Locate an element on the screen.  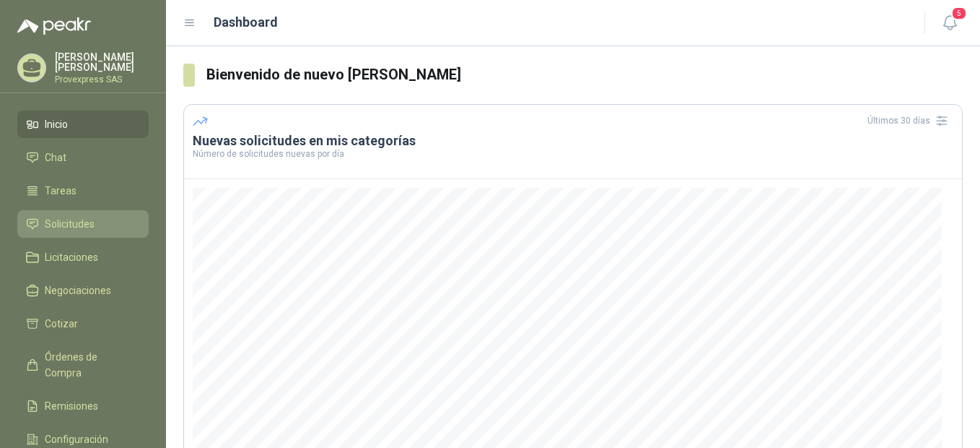
a: Órdenes de Compra is located at coordinates (83, 365).